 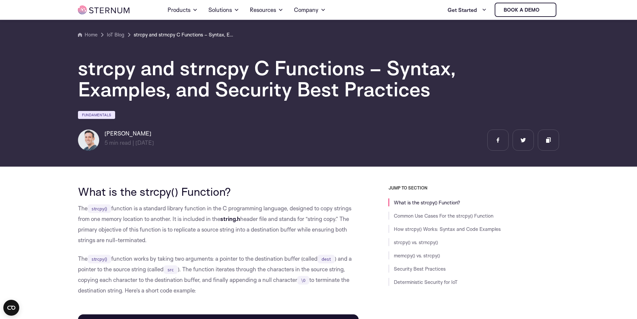 What do you see at coordinates (427, 203) in the screenshot?
I see `a: What is the strcpy() Function?` at bounding box center [427, 203].